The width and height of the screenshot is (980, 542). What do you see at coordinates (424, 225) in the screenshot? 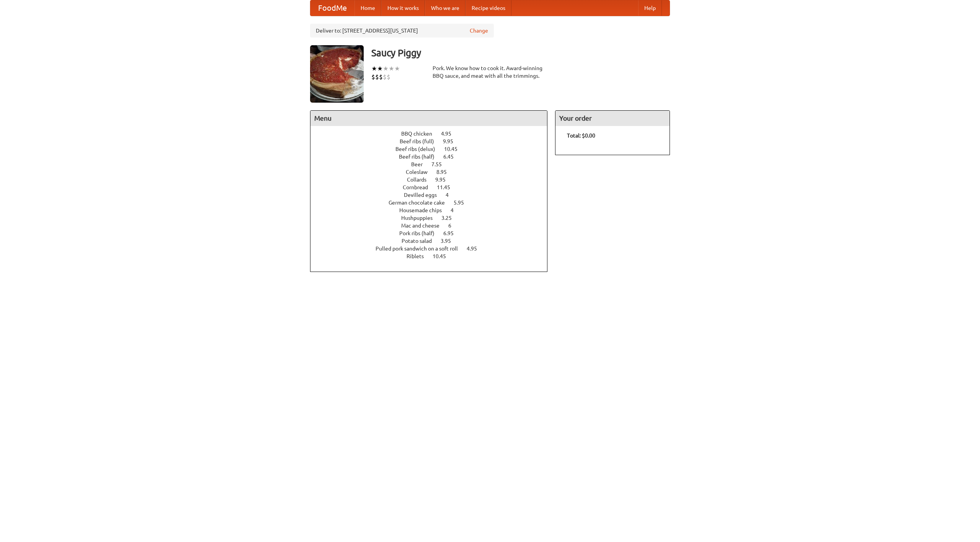
I see `span: Mac and cheese` at bounding box center [424, 225].